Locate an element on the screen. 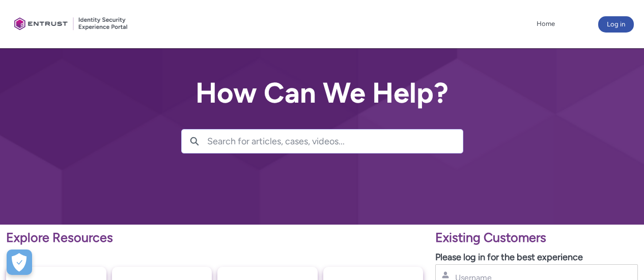 The image size is (644, 280). a: Home is located at coordinates (545, 24).